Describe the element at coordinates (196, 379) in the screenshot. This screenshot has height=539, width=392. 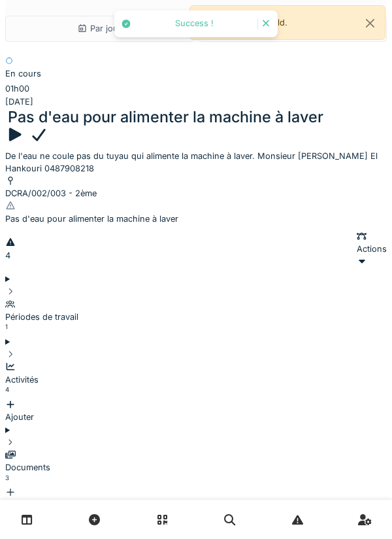
I see `summary: Activités4Ajouter` at that location.